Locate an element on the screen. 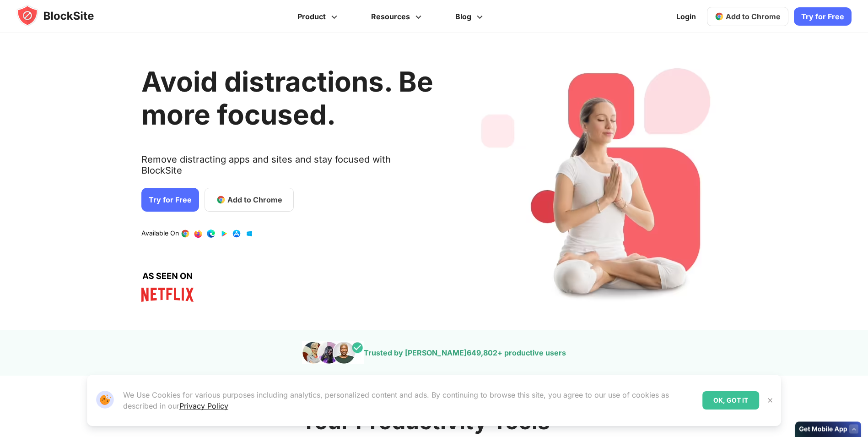 This screenshot has width=868, height=437. div: OK, GOT IT is located at coordinates (731, 400).